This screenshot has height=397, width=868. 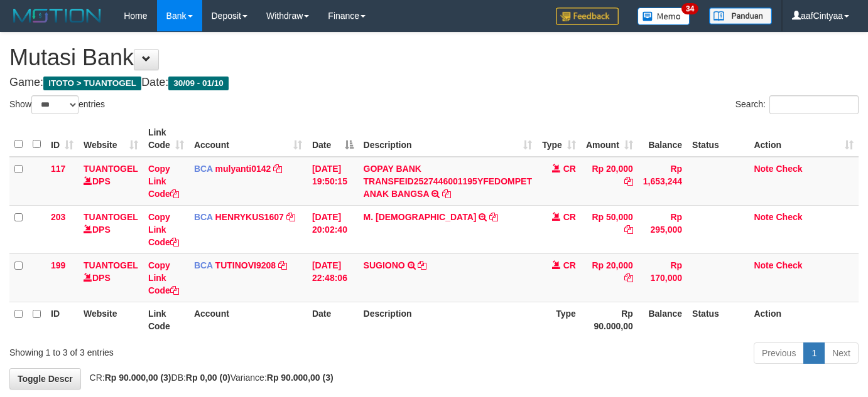 What do you see at coordinates (803, 139) in the screenshot?
I see `th: Action: activate to sort column ascending` at bounding box center [803, 139].